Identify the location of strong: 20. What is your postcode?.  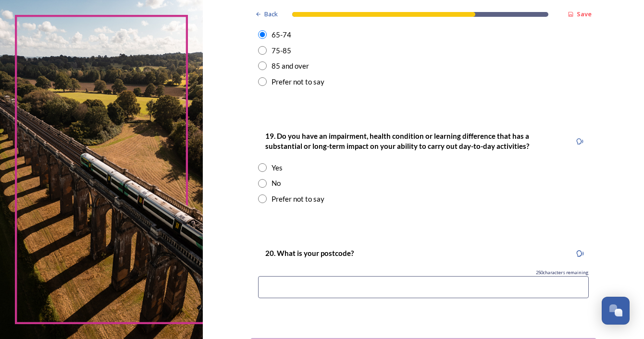
(310, 253).